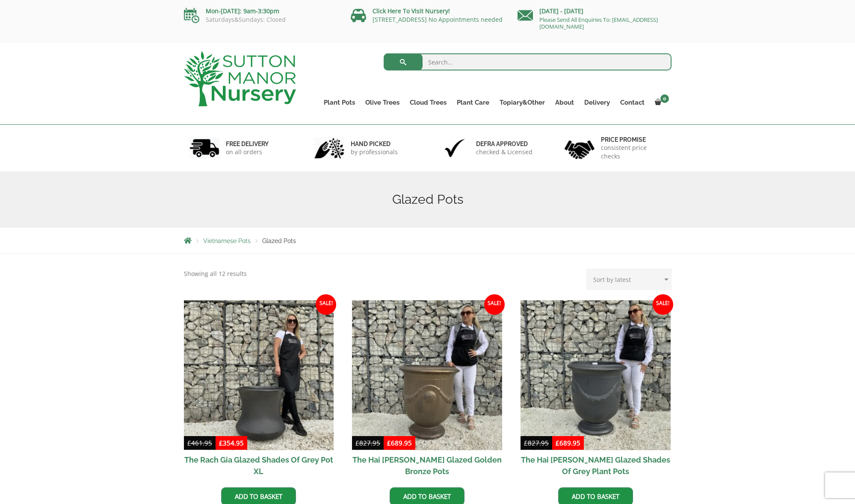 This screenshot has width=855, height=504. Describe the element at coordinates (279, 241) in the screenshot. I see `span: Glazed Pots` at that location.